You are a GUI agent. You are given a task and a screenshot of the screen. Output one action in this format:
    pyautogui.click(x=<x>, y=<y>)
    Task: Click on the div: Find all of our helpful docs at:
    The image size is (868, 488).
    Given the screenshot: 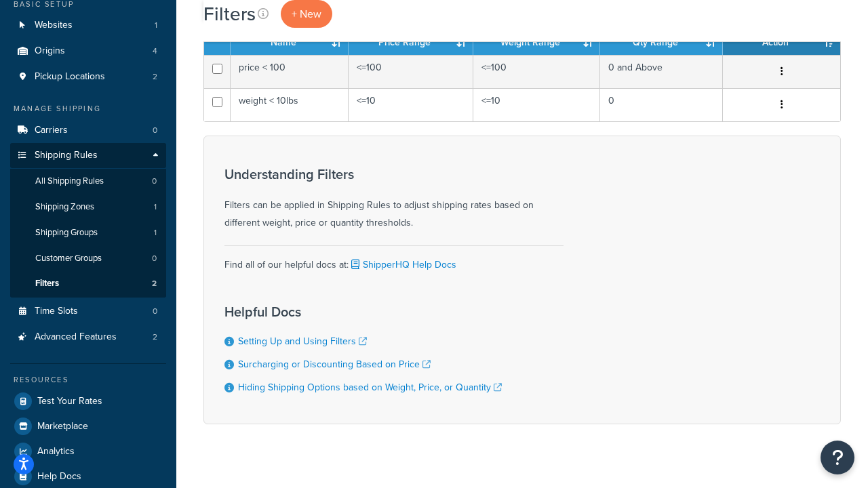 What is the action you would take?
    pyautogui.click(x=394, y=260)
    